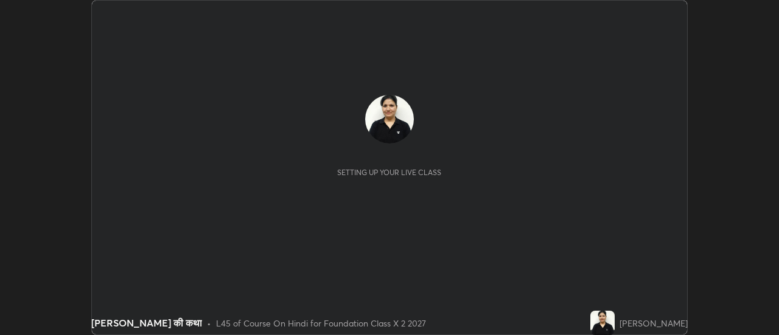  Describe the element at coordinates (389, 172) in the screenshot. I see `div: Setting up your live class` at that location.